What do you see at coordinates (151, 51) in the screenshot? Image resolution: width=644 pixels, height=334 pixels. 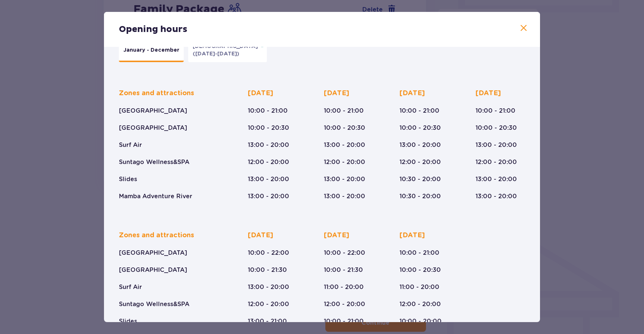 I see `button: January - December` at bounding box center [151, 51].